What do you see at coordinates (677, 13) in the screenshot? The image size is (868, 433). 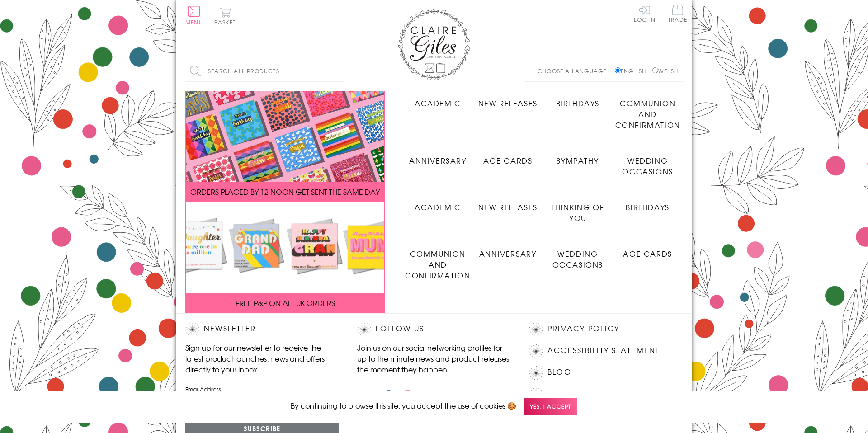 I see `span: Trade` at bounding box center [677, 13].